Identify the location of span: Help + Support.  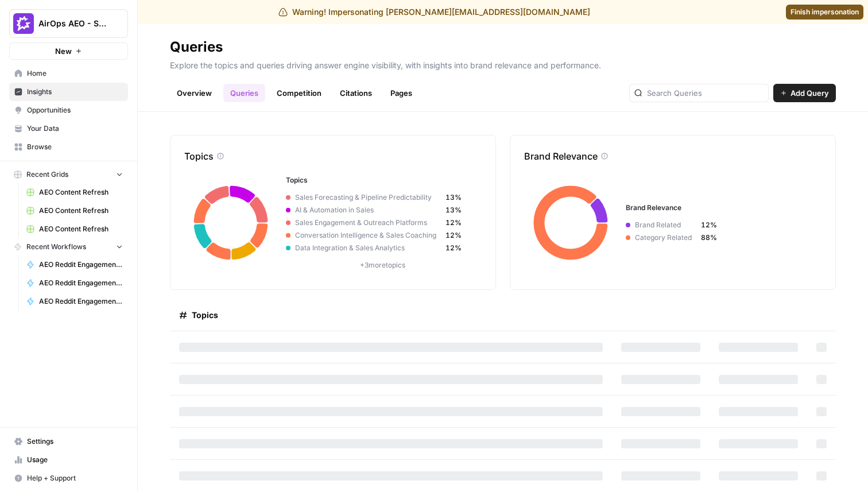
(75, 478).